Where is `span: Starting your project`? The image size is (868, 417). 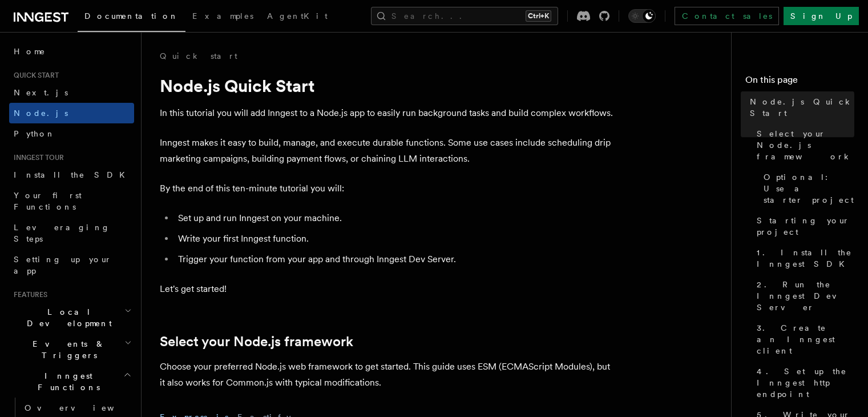
span: Starting your project is located at coordinates (806, 226).